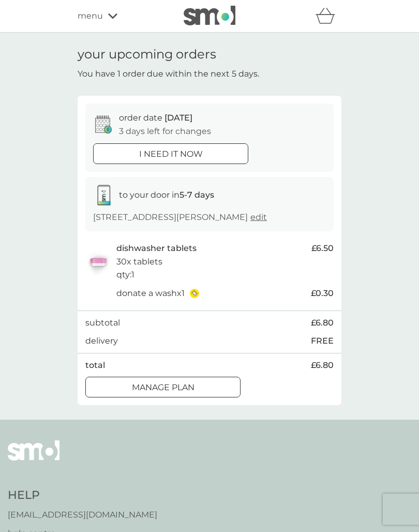  What do you see at coordinates (322, 293) in the screenshot?
I see `span: £0.30` at bounding box center [322, 293].